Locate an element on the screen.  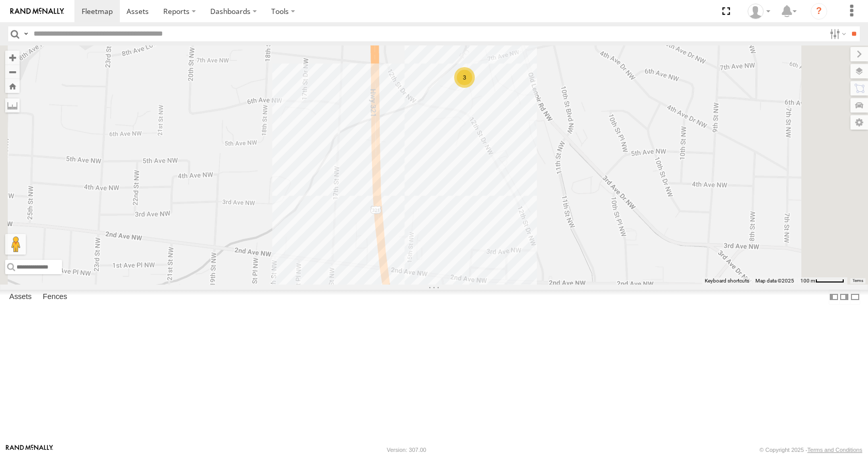
button: Zoom in is located at coordinates (12, 58).